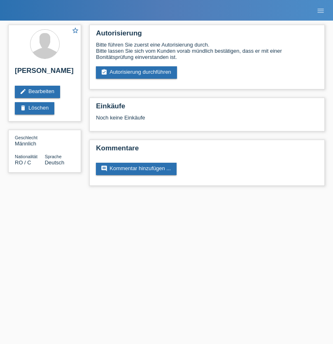 The width and height of the screenshot is (333, 344). What do you see at coordinates (23, 91) in the screenshot?
I see `i: edit` at bounding box center [23, 91].